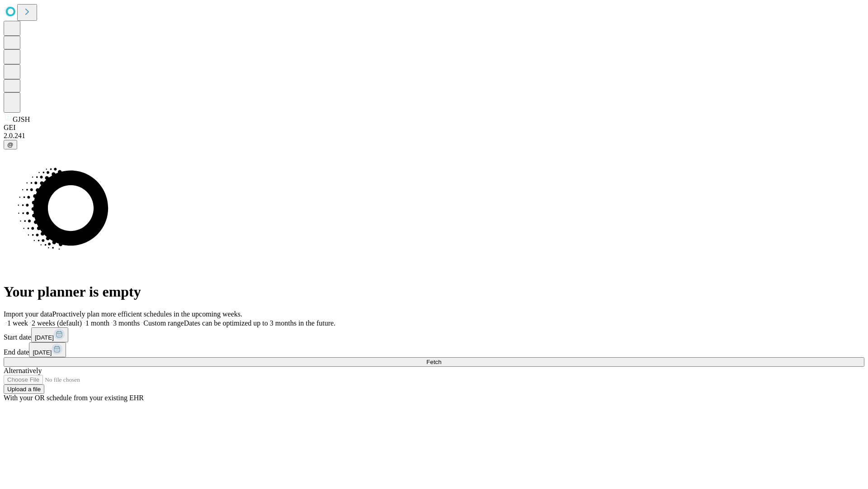 This screenshot has height=489, width=868. What do you see at coordinates (98, 322) in the screenshot?
I see `span: 1 month` at bounding box center [98, 322].